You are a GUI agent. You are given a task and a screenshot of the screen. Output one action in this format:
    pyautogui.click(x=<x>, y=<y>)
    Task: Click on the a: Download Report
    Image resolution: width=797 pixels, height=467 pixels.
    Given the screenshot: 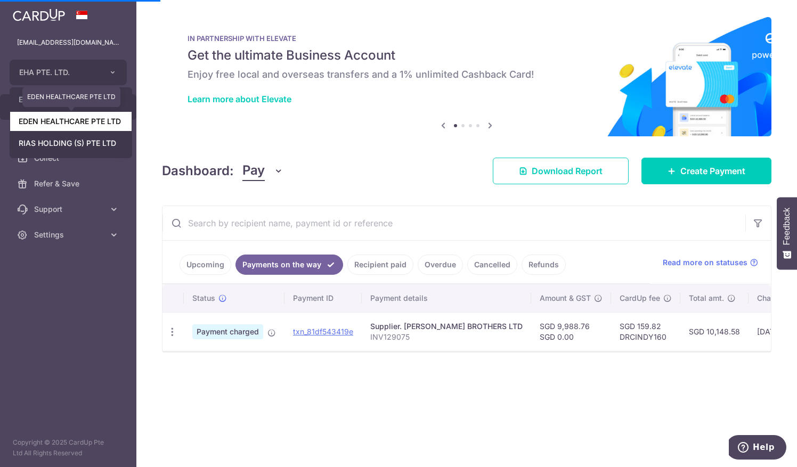 What is the action you would take?
    pyautogui.click(x=561, y=171)
    